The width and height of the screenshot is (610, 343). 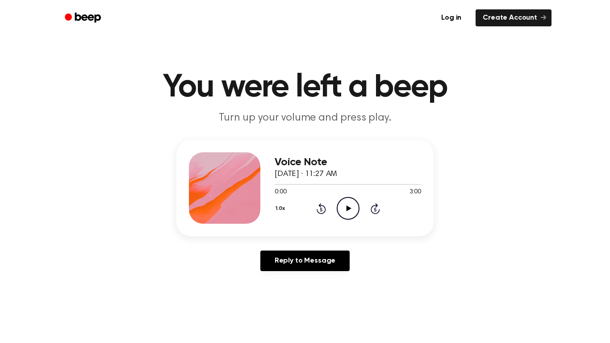 What do you see at coordinates (280, 192) in the screenshot?
I see `span: 0:00` at bounding box center [280, 192].